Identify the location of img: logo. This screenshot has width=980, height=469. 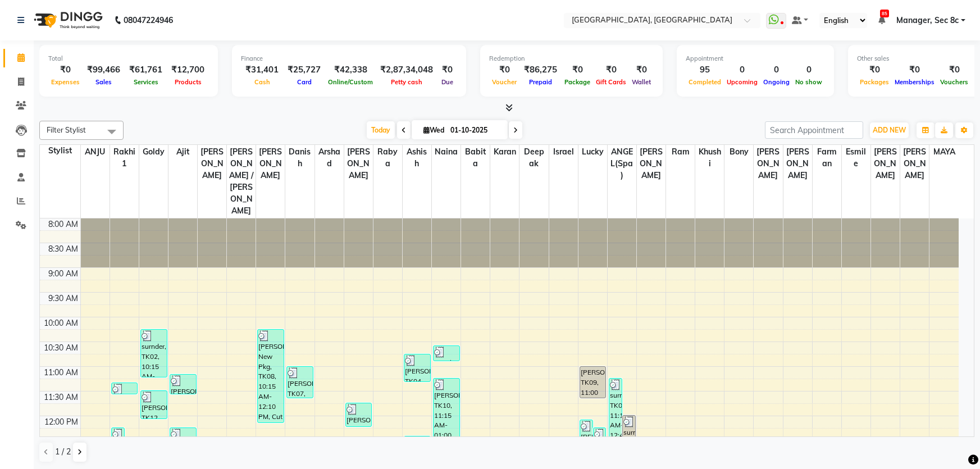
(67, 21).